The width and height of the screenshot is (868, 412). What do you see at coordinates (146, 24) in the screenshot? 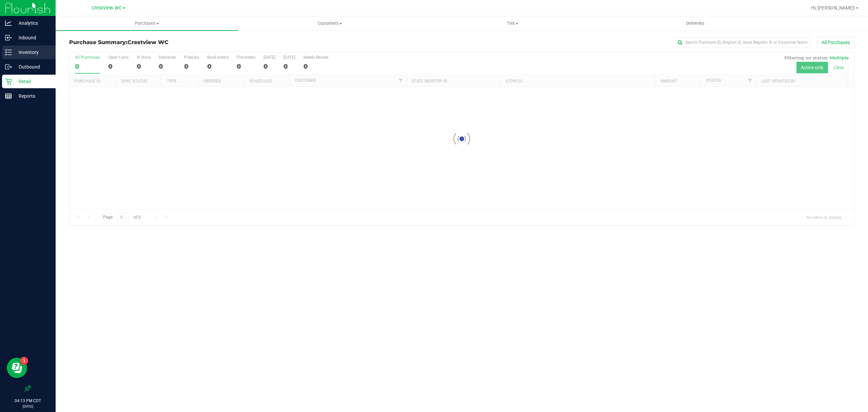
I see `span: Purchases` at bounding box center [146, 24].